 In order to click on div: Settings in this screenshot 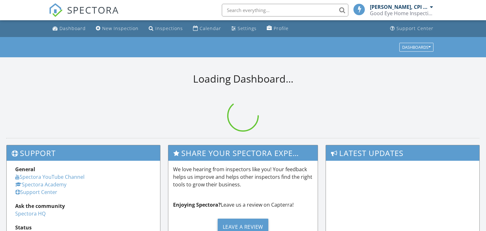, I will do `click(247, 28)`.